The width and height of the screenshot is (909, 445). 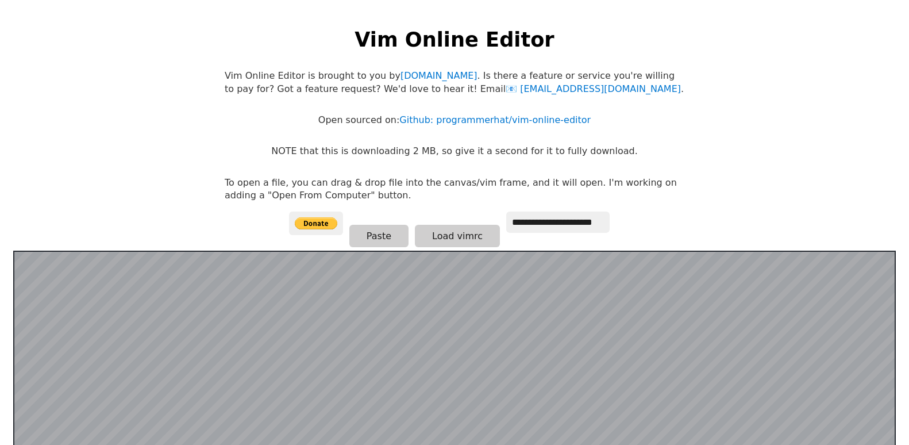 I want to click on button: Paste, so click(x=379, y=236).